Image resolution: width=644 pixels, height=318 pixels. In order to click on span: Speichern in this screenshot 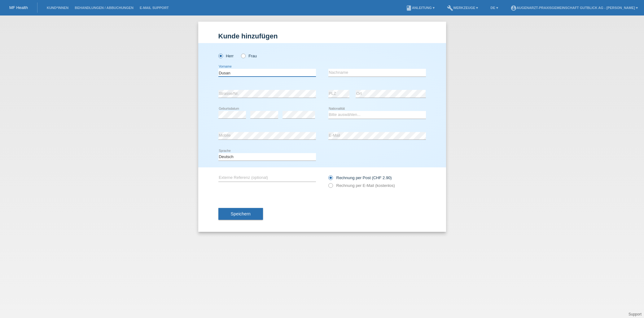, I will do `click(241, 214)`.